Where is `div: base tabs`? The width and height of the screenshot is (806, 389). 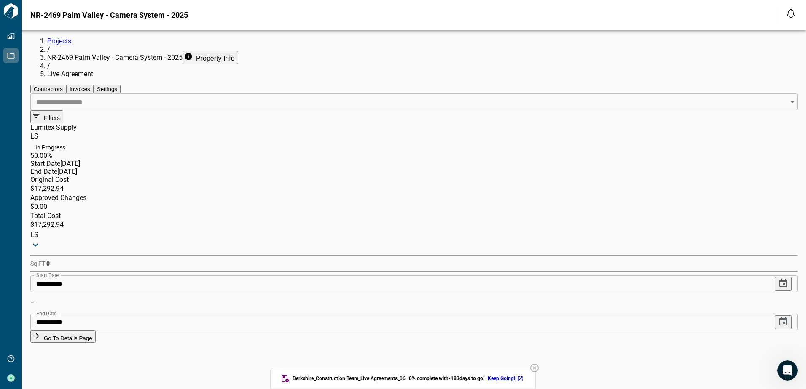
div: base tabs is located at coordinates (414, 89).